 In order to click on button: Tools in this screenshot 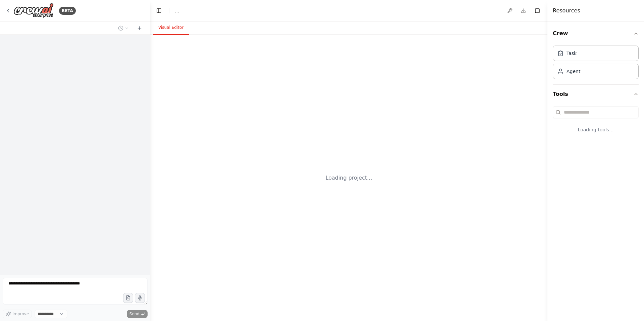, I will do `click(596, 94)`.